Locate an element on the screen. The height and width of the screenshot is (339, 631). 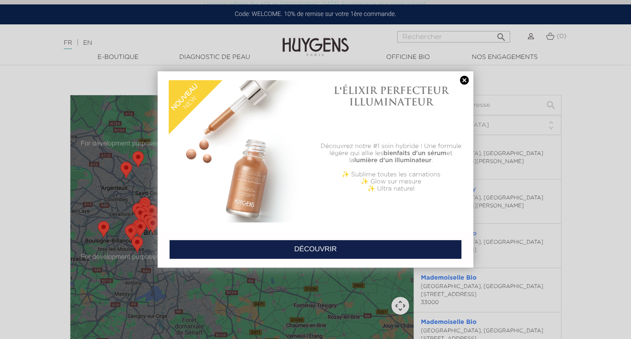
b: bienfaits d'un sérum is located at coordinates (415, 153).